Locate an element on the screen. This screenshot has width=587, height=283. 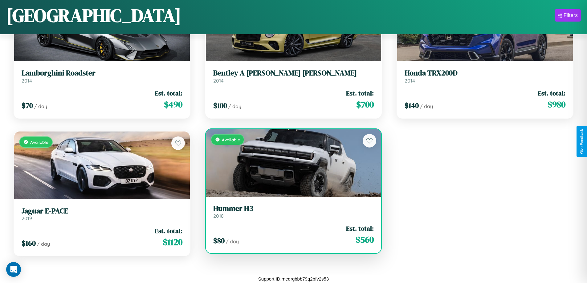
p: Support ID: meqrgbbb79q2bfv2s53 is located at coordinates (293, 279).